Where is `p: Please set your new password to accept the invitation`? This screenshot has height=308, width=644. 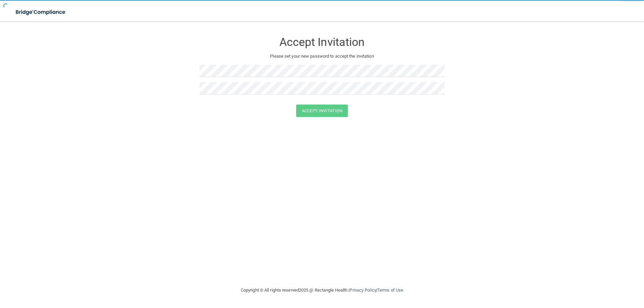 p: Please set your new password to accept the invitation is located at coordinates (322, 56).